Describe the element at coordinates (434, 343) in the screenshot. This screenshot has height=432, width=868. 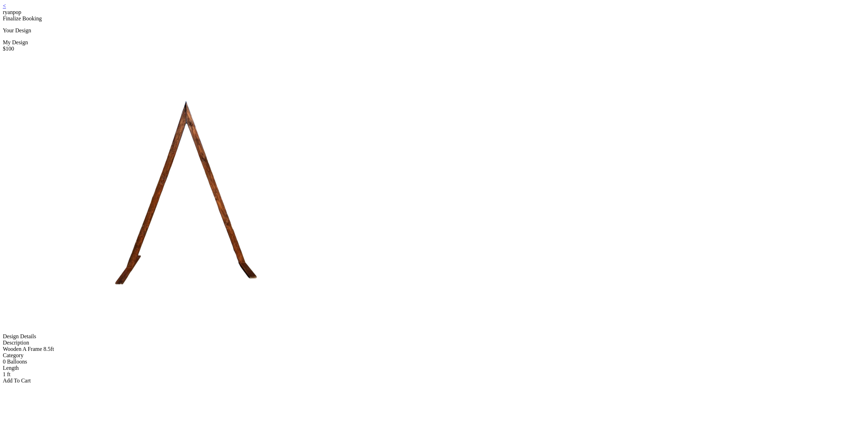
I see `div: Description` at that location.